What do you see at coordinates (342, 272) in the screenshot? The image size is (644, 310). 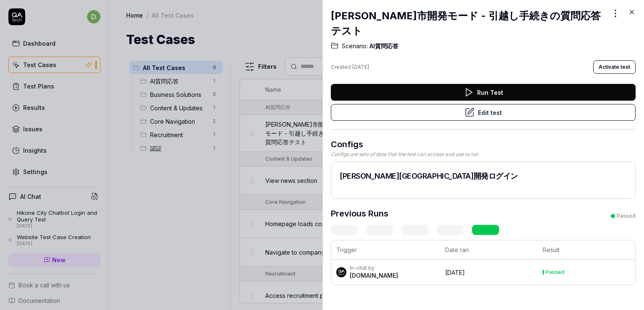 I see `img: 7ccf6c19-61ad-4a6c-8811-018b02a1b829.jpg` at bounding box center [342, 272].